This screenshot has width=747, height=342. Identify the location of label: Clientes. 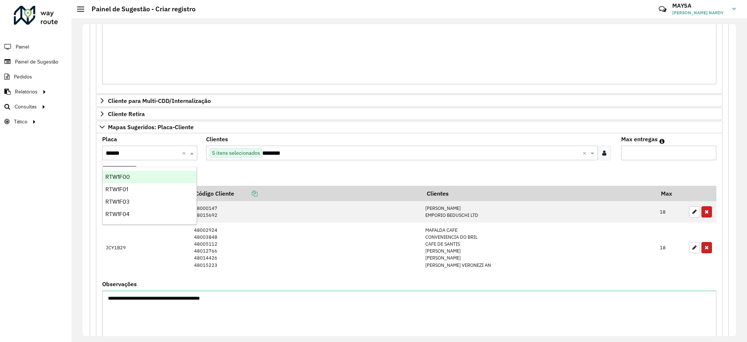
(217, 139).